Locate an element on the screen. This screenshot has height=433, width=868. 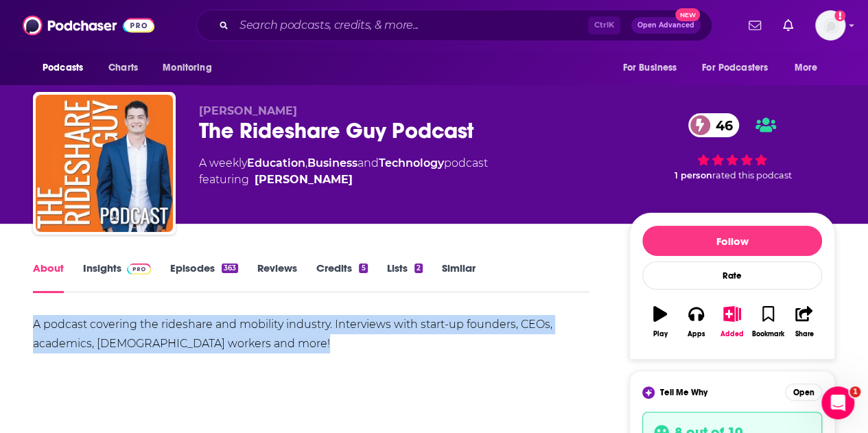
span: rated this podcast is located at coordinates (752, 175).